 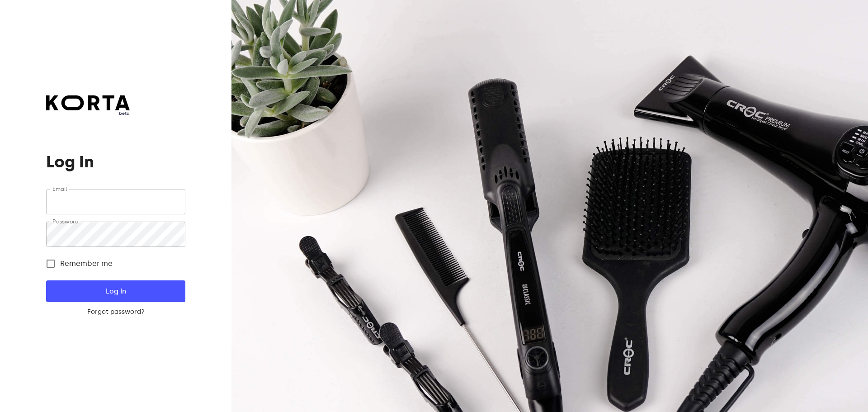 What do you see at coordinates (115, 291) in the screenshot?
I see `span: Log In` at bounding box center [115, 291].